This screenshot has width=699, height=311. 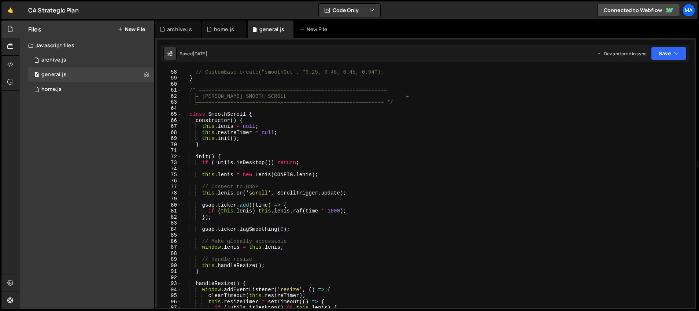 I want to click on a: Connected to Webflow, so click(x=639, y=10).